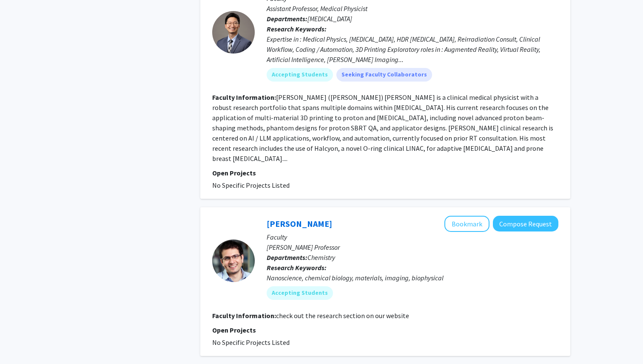  What do you see at coordinates (413, 237) in the screenshot?
I see `p: Faculty` at bounding box center [413, 237].